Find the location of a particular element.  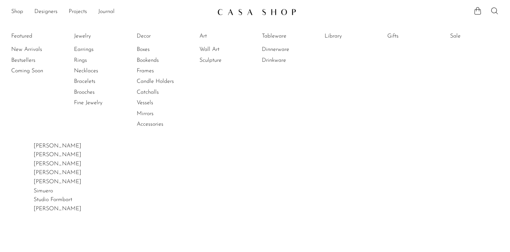

a: Fine Jewelry is located at coordinates (100, 103).